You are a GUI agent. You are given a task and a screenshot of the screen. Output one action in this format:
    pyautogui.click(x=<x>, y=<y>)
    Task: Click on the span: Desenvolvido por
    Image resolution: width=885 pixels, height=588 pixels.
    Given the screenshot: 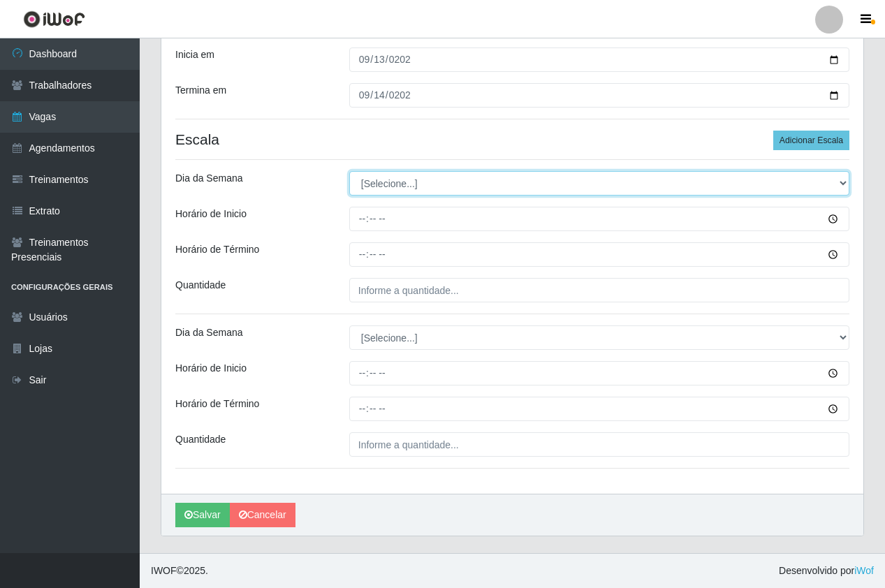 What is the action you would take?
    pyautogui.click(x=826, y=571)
    